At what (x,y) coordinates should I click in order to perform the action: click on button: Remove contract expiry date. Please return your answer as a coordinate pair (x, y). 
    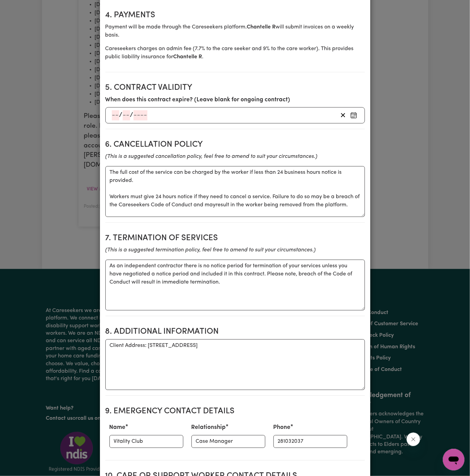
    Looking at the image, I should click on (343, 115).